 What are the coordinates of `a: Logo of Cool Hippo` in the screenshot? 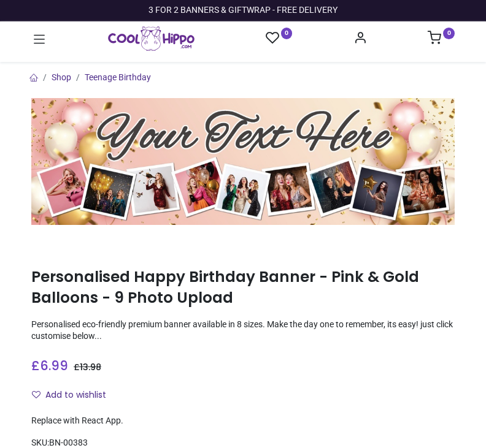 It's located at (151, 39).